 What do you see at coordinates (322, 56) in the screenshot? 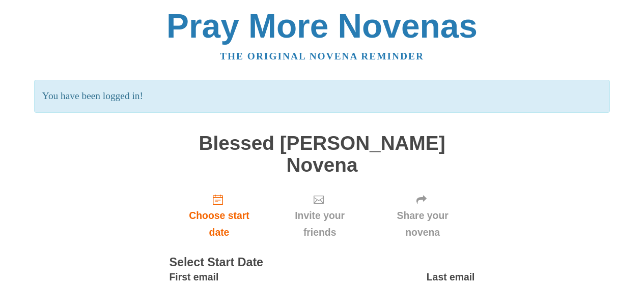
I see `a: The original novena reminder` at bounding box center [322, 56].